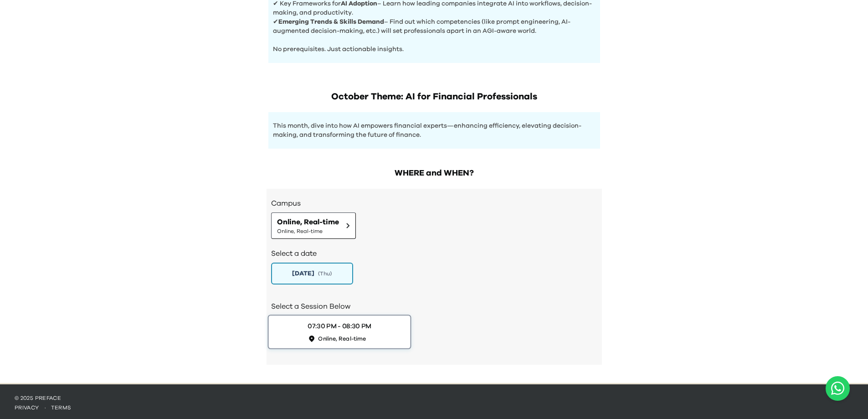 Image resolution: width=868 pixels, height=419 pixels. What do you see at coordinates (434, 97) in the screenshot?
I see `h1: October Theme: AI for Financial Professionals` at bounding box center [434, 97].